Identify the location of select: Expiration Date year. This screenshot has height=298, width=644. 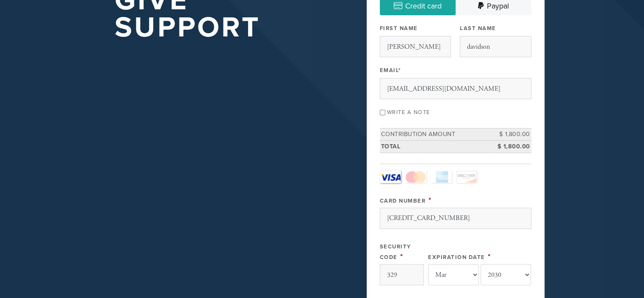
(506, 275).